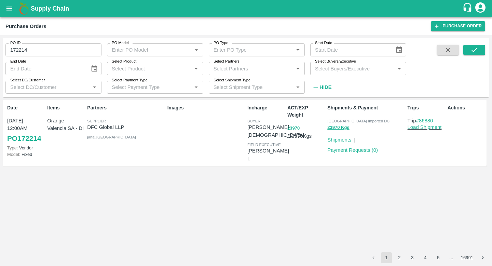  I want to click on input: Select Buyers/Executive, so click(353, 68).